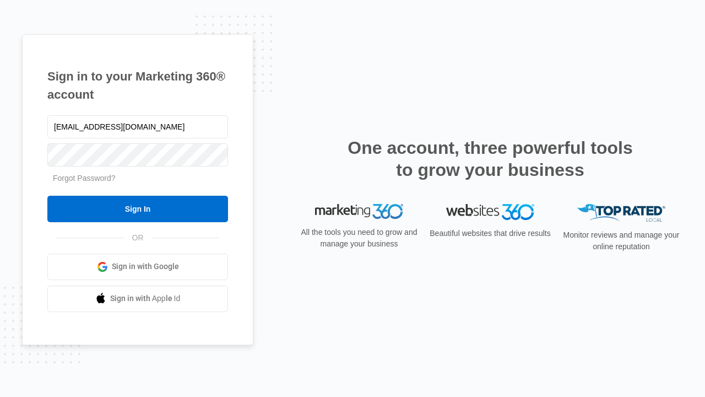 The height and width of the screenshot is (397, 705). Describe the element at coordinates (359, 238) in the screenshot. I see `p: All the tools you need to grow and manage your business` at that location.